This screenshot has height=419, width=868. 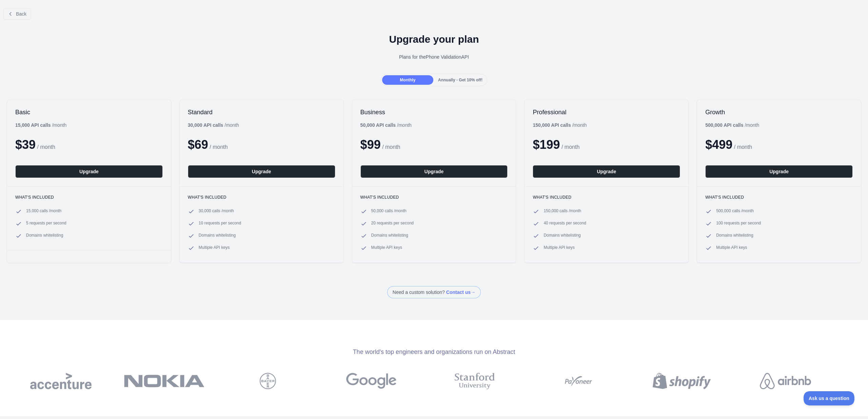 I want to click on span: $ 199, so click(x=546, y=144).